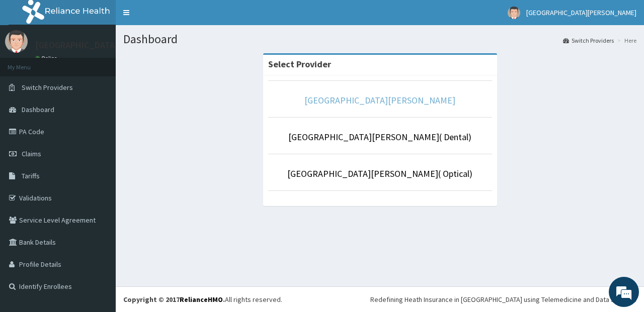  I want to click on li: Here, so click(625, 40).